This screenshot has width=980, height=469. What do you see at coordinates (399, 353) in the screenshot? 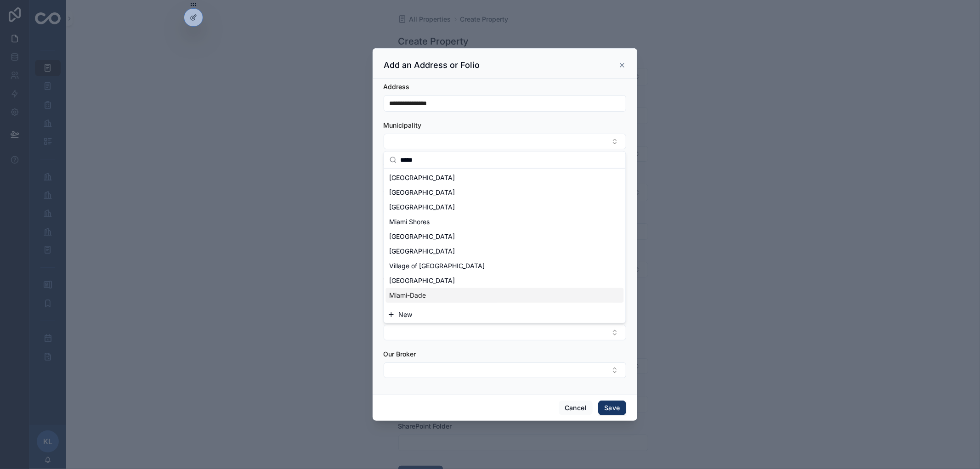
I see `span: Our Broker` at bounding box center [399, 353].